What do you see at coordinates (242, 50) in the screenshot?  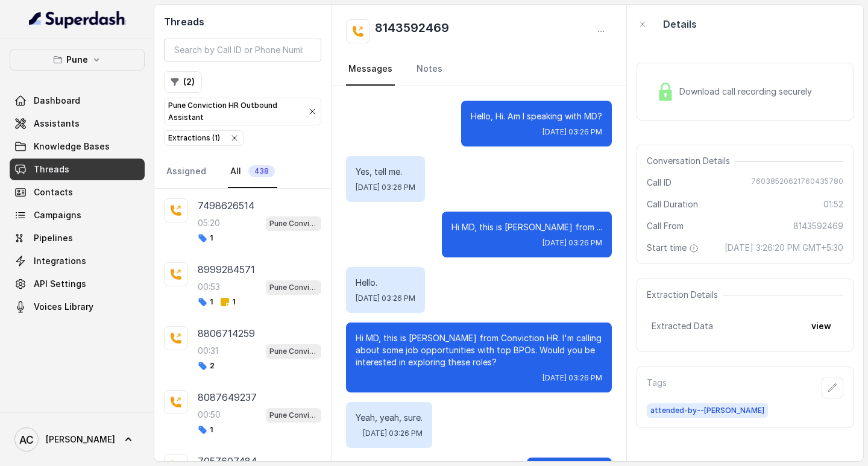 I see `input: Search by Call ID or Phone Number` at bounding box center [242, 50].